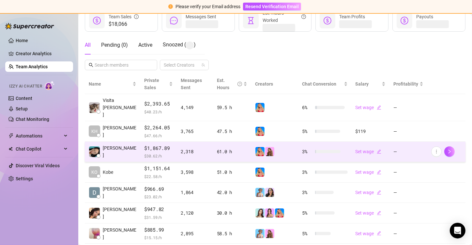 The image size is (472, 245). I want to click on span: hourglass, so click(251, 21).